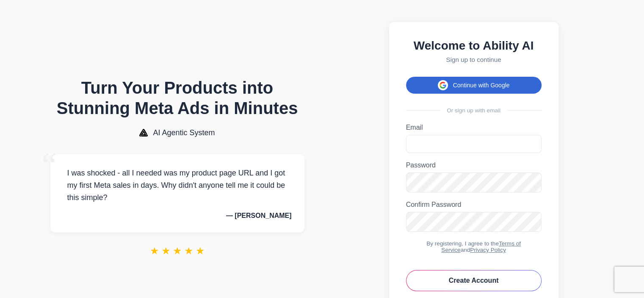  What do you see at coordinates (143, 133) in the screenshot?
I see `img: AI Agentic System Logo` at bounding box center [143, 133].